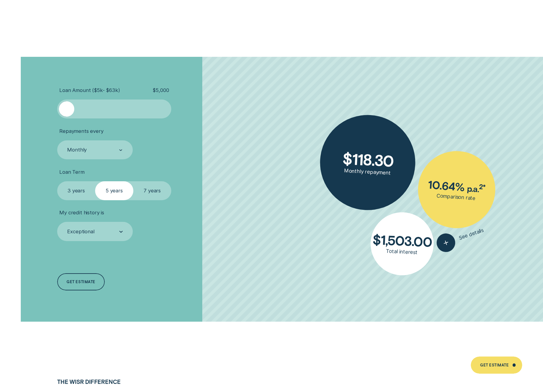 The image size is (543, 392). Describe the element at coordinates (82, 213) in the screenshot. I see `span: My credit history is` at that location.